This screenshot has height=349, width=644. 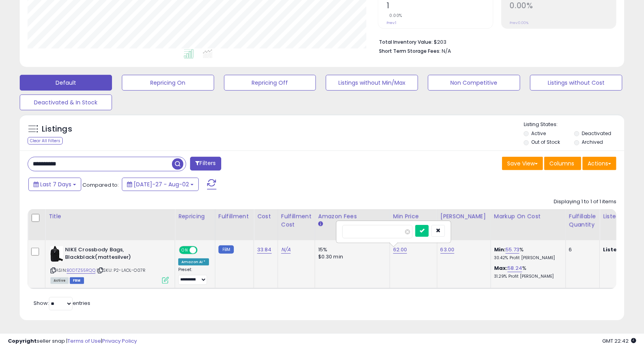 I want to click on button: Default, so click(x=66, y=83).